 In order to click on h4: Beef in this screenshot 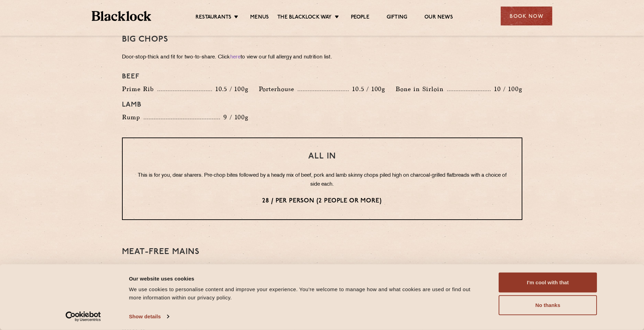, I will do `click(322, 76)`.